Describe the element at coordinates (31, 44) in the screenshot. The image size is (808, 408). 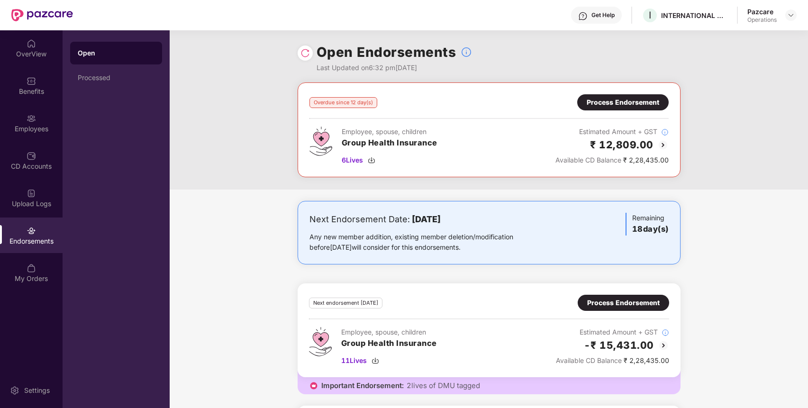
I see `img: svg+xml;base64,PHN2ZyBpZD0iSG9tZSIgeG1sbnM9Imh0dHA6Ly93d3cudzMub3JnLzIwMDAvc3ZnIiB3aWR0aD0iMjAiIG...` at that location.